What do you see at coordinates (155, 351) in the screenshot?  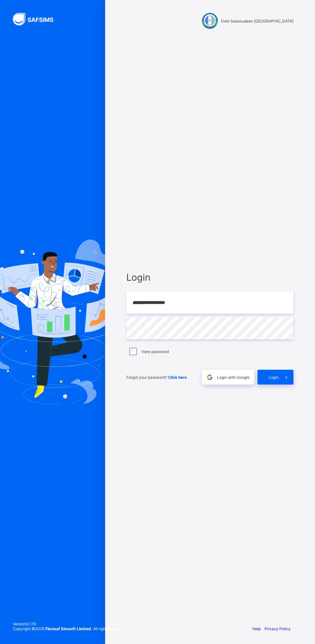 I see `label: View password` at bounding box center [155, 351].